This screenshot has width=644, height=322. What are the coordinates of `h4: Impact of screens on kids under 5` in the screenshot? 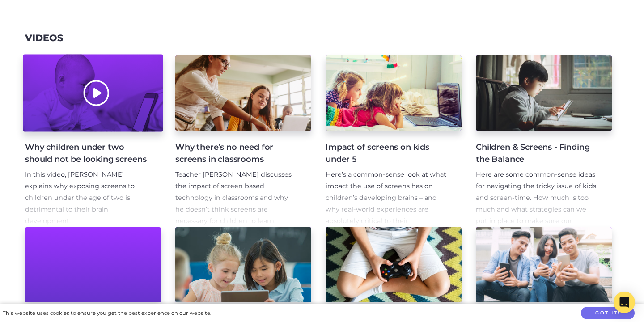 It's located at (386, 154).